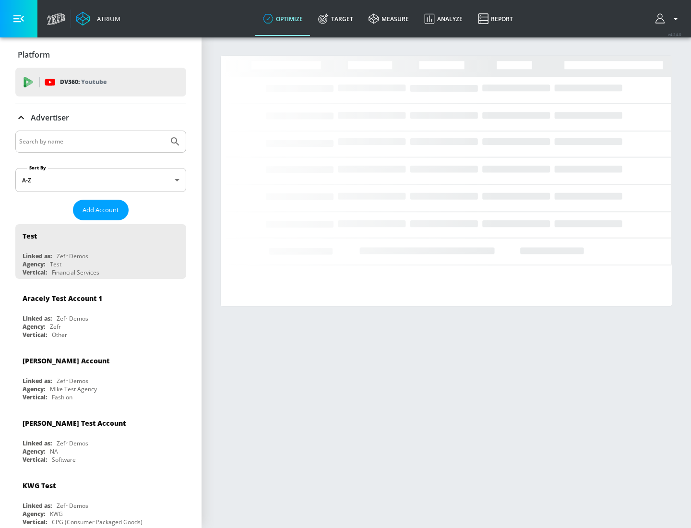 The height and width of the screenshot is (528, 691). Describe the element at coordinates (59, 334) in the screenshot. I see `div: Other` at that location.